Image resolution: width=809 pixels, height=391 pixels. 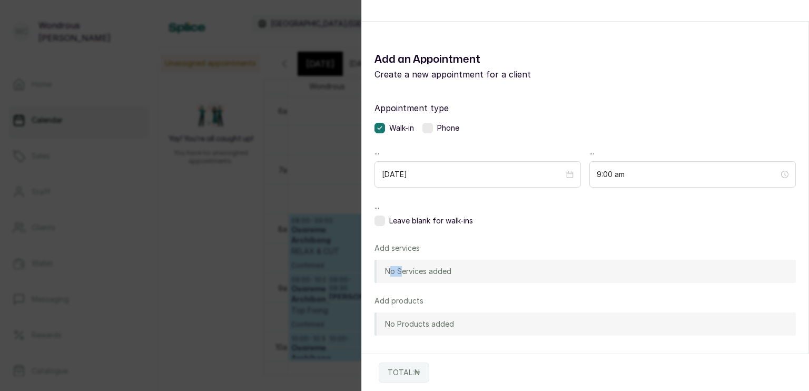 I want to click on h1: Add an Appointment, so click(x=480, y=60).